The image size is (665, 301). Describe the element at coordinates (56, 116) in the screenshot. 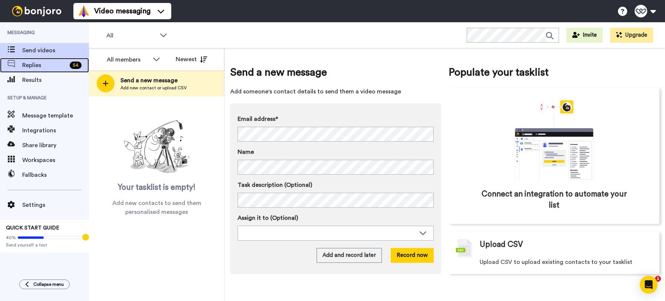

I see `span: Message template` at that location.